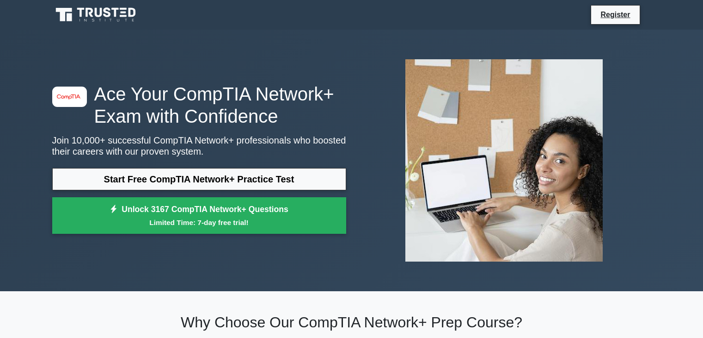 The height and width of the screenshot is (338, 703). What do you see at coordinates (199, 222) in the screenshot?
I see `small: Limited Time: 7-day free trial!` at bounding box center [199, 222].